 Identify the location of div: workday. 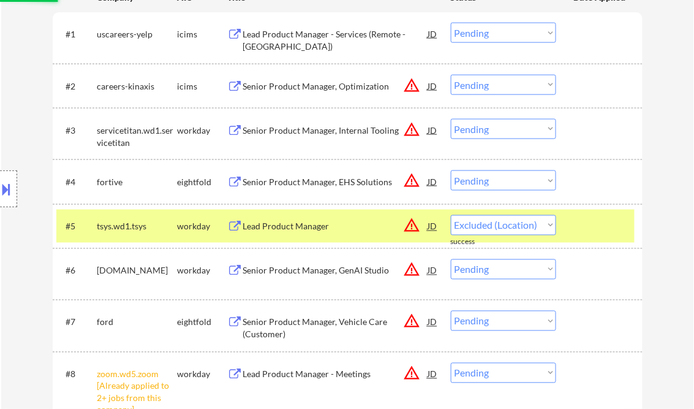
(203, 374).